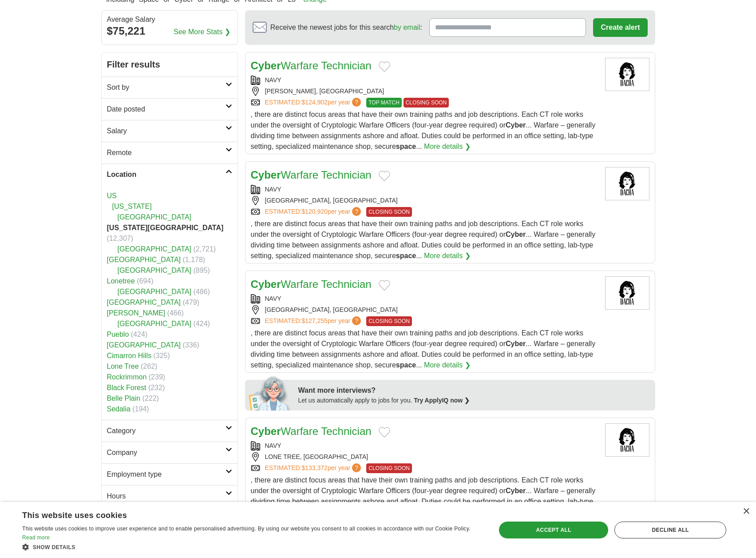 Image resolution: width=756 pixels, height=558 pixels. Describe the element at coordinates (252, 546) in the screenshot. I see `div: Show details` at that location.